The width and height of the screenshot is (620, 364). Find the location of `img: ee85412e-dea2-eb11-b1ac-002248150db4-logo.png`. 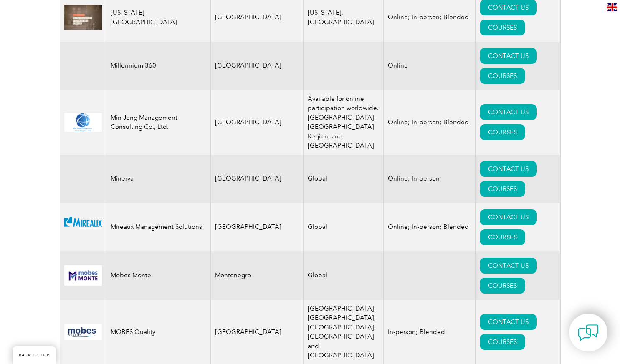

img: ee85412e-dea2-eb11-b1ac-002248150db4-logo.png is located at coordinates (83, 275).